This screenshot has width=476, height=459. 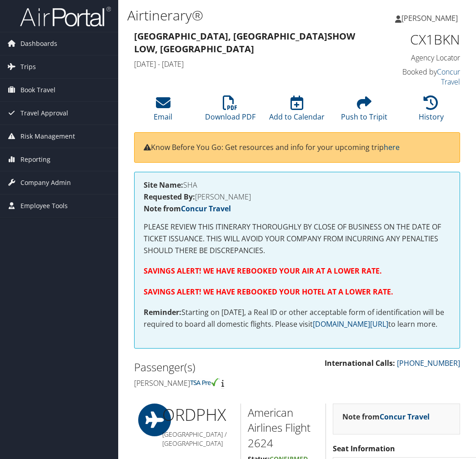 What do you see at coordinates (392, 147) in the screenshot?
I see `a: here` at bounding box center [392, 147].